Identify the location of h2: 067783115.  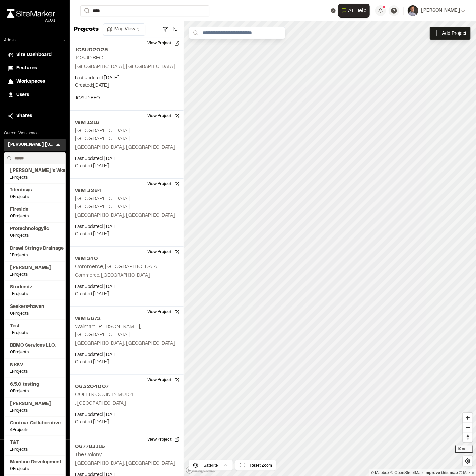
(127, 446).